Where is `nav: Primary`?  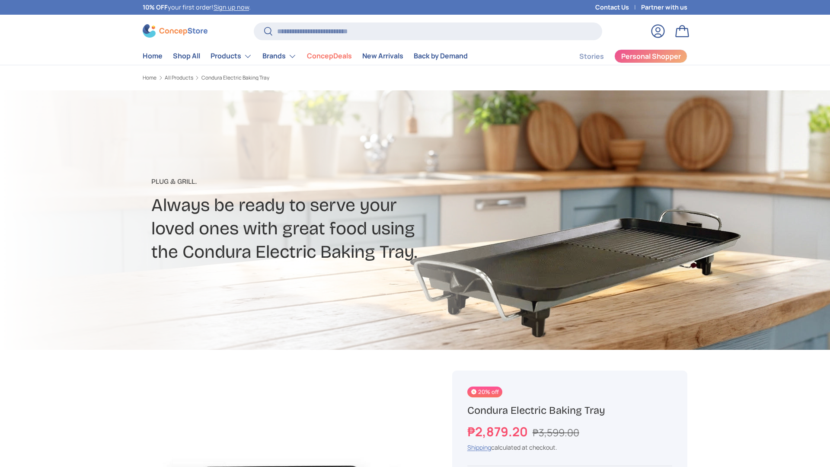
nav: Primary is located at coordinates (305, 56).